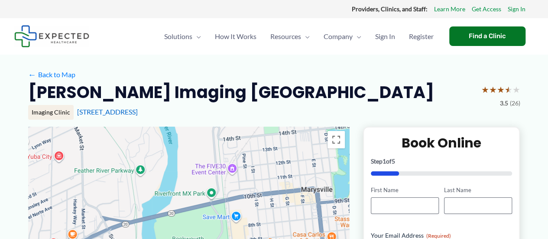 Image resolution: width=548 pixels, height=239 pixels. What do you see at coordinates (421, 36) in the screenshot?
I see `a: Register` at bounding box center [421, 36].